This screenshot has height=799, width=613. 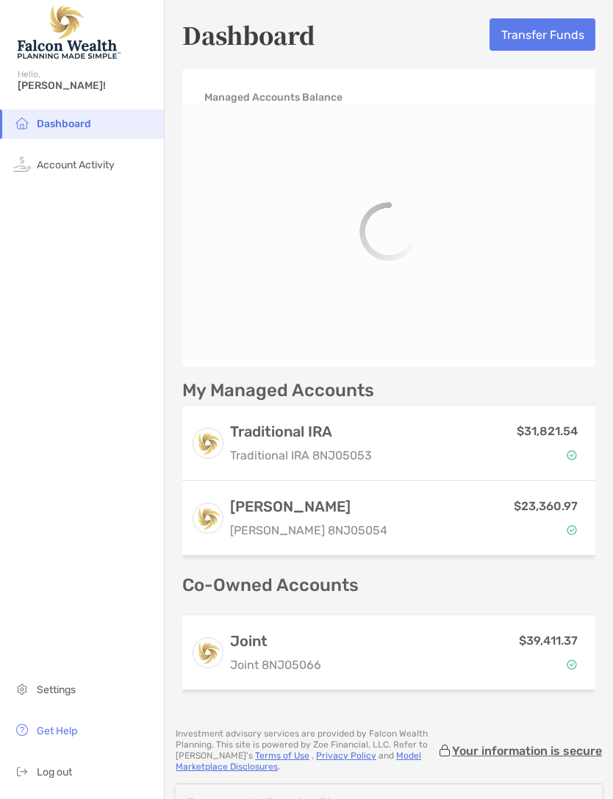 What do you see at coordinates (275, 641) in the screenshot?
I see `h3: Joint` at bounding box center [275, 641].